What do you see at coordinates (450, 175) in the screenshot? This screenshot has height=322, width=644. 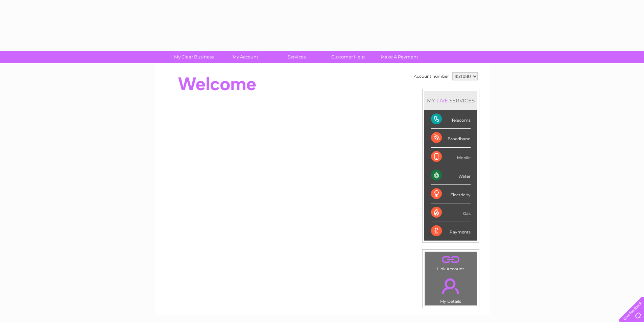 I see `div: Water` at bounding box center [450, 175].